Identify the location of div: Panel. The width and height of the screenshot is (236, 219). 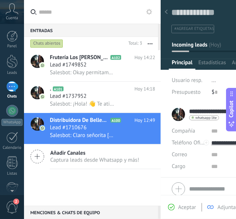
(12, 46).